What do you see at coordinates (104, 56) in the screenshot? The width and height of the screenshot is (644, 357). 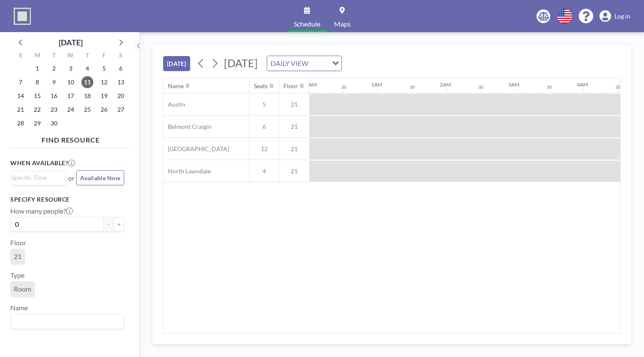 I see `div: F` at bounding box center [104, 56].